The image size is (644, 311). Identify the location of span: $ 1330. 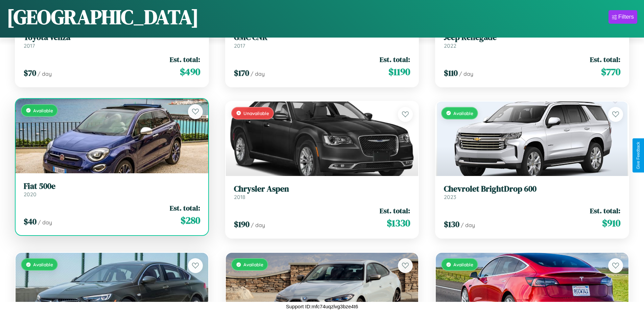
(398, 223).